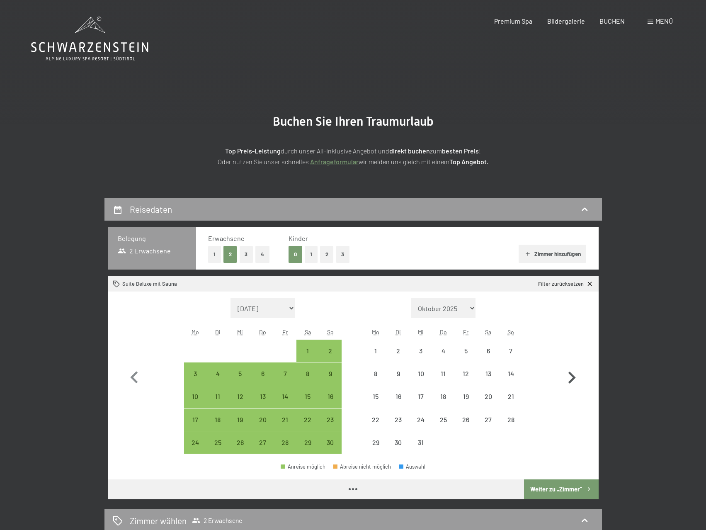 This screenshot has width=706, height=530. I want to click on div: 28, so click(511, 426).